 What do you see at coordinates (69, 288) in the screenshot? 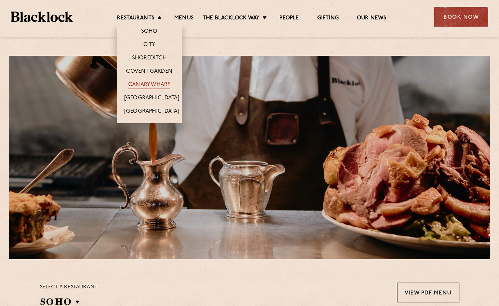
I see `p: Select a restaurant` at bounding box center [69, 288].